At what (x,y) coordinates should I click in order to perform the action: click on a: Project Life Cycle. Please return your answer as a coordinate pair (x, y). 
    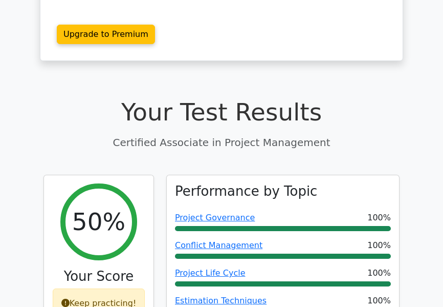
    Looking at the image, I should click on (210, 272).